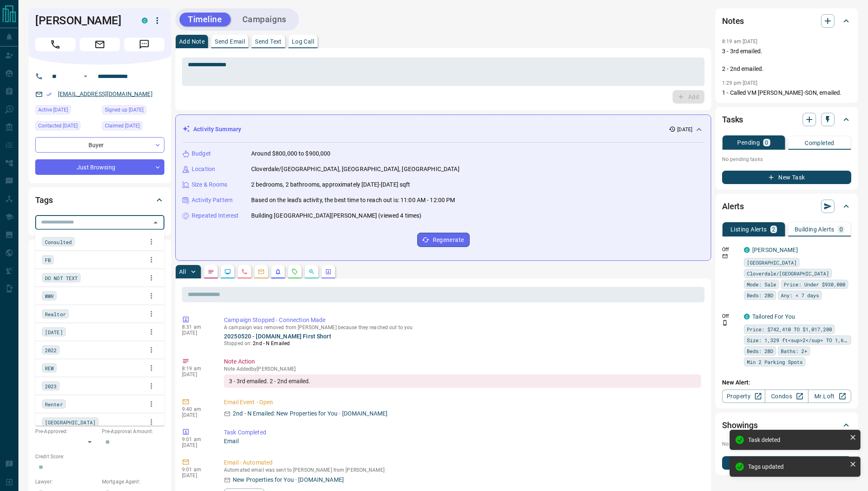  What do you see at coordinates (773, 229) in the screenshot?
I see `p: 2` at bounding box center [773, 229].